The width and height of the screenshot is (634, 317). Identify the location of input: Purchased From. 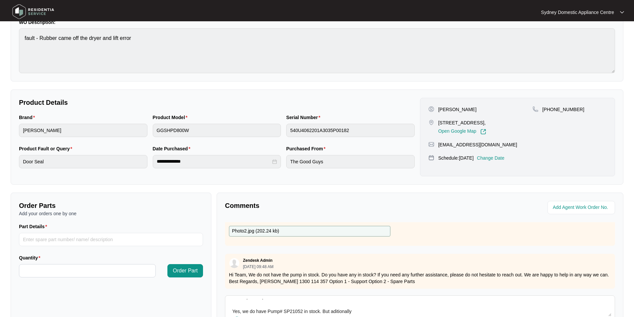
(350, 162).